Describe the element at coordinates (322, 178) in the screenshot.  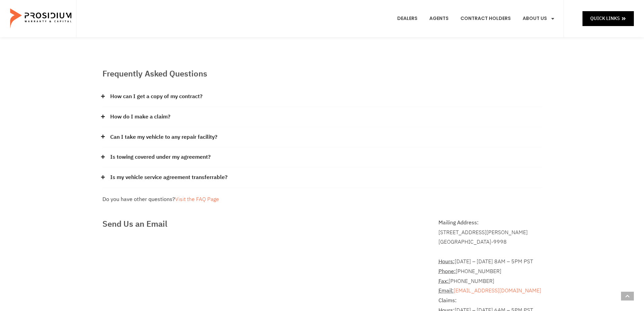
I see `div: Is my vehicle service agreement transferrable?` at that location.